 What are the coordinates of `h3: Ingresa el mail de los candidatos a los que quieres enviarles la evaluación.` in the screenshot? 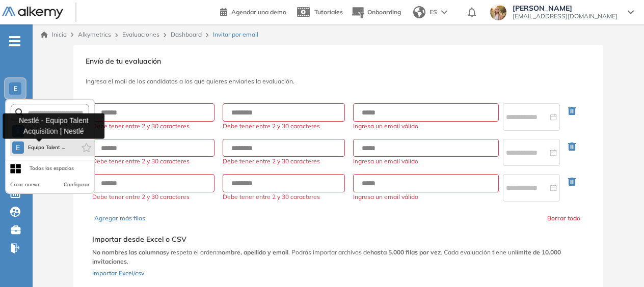 It's located at (338, 82).